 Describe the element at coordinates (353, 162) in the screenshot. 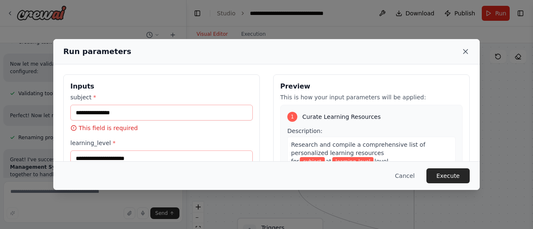

I see `span: Variable: learning_level` at that location.